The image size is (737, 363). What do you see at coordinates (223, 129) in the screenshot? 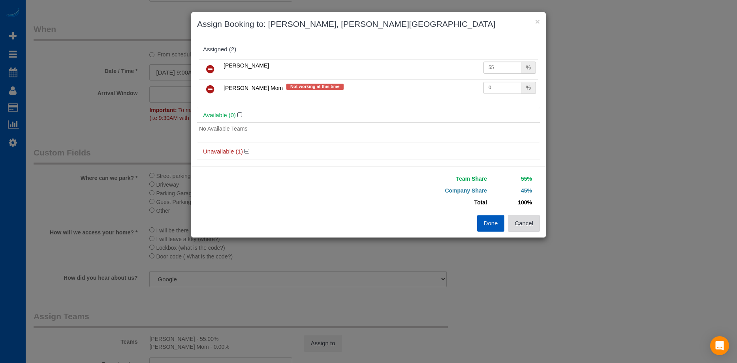
I see `span: No Available Teams` at bounding box center [223, 129].